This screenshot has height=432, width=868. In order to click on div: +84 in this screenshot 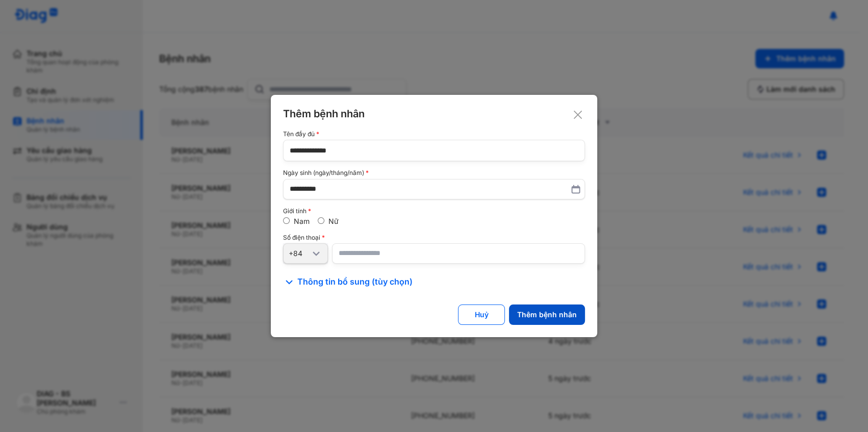, I will do `click(299, 253)`.